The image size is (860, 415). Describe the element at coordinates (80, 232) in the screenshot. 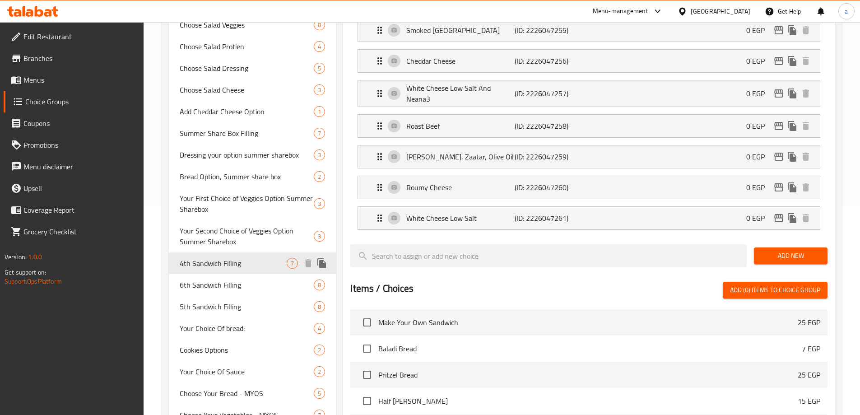

I see `span: Grocery Checklist` at that location.